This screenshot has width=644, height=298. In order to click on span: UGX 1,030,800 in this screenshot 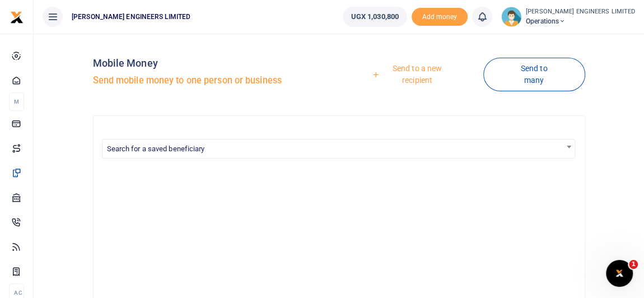, I will do `click(375, 17)`.